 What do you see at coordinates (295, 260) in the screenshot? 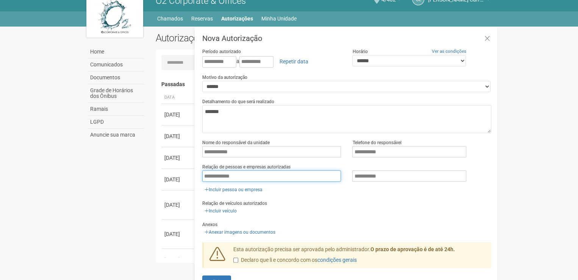
I see `label: Declaro que li e concordo com os` at bounding box center [295, 260].